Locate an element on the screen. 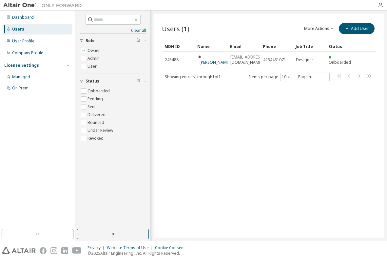  span: 245488 is located at coordinates (172, 60).